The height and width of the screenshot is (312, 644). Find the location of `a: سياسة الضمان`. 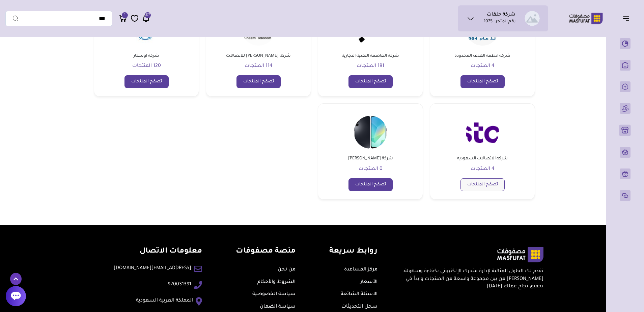

a: سياسة الضمان is located at coordinates (278, 307).